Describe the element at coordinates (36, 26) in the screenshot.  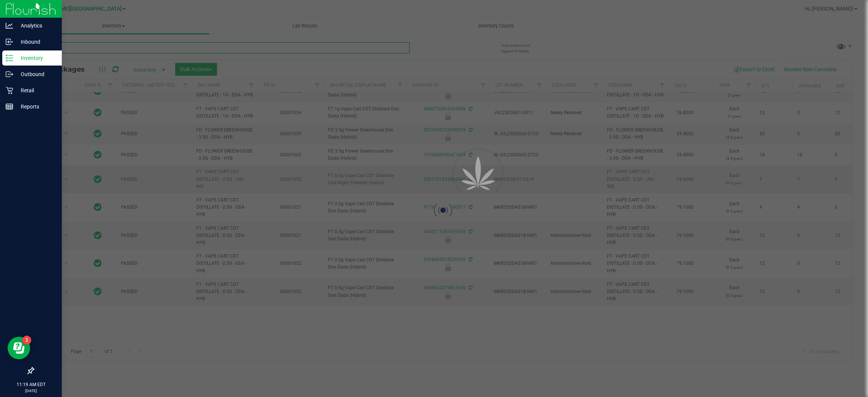
I see `p: Analytics` at that location.